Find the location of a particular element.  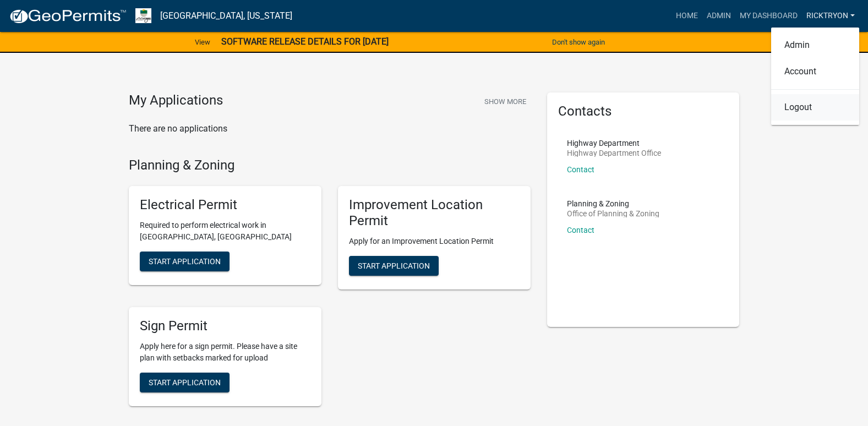

div: ricktryon is located at coordinates (815, 76).